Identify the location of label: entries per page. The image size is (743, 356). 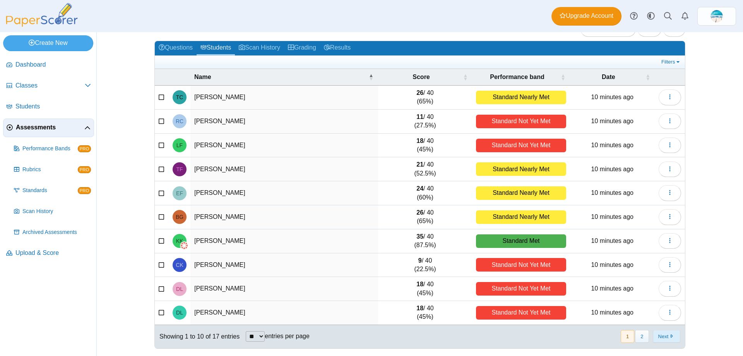
(287, 335).